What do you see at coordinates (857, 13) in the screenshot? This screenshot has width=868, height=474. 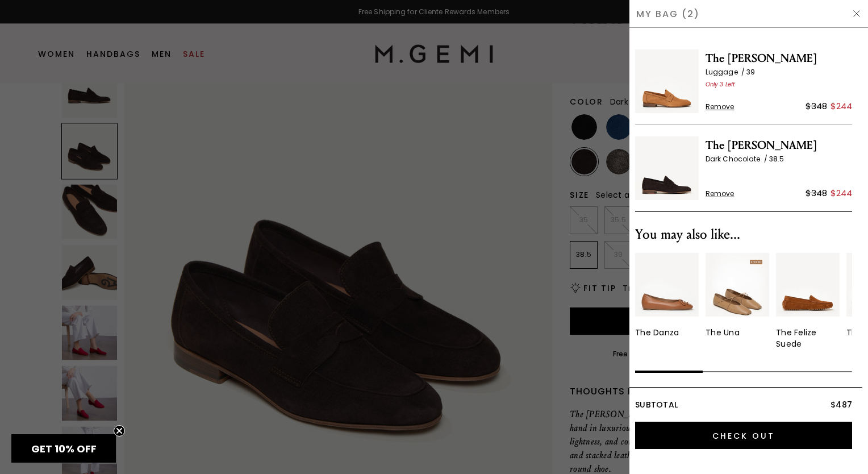 I see `img: Hide Drawer` at bounding box center [857, 13].